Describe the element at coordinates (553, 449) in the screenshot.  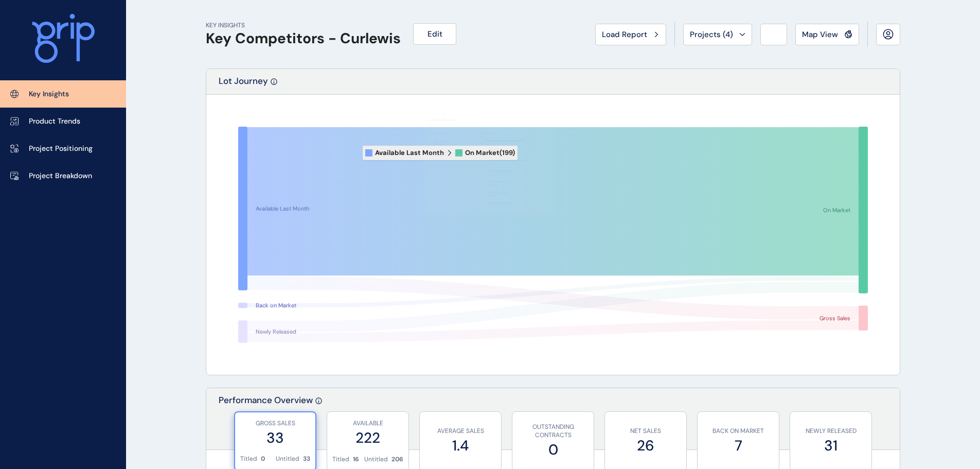
I see `label: 0` at that location.